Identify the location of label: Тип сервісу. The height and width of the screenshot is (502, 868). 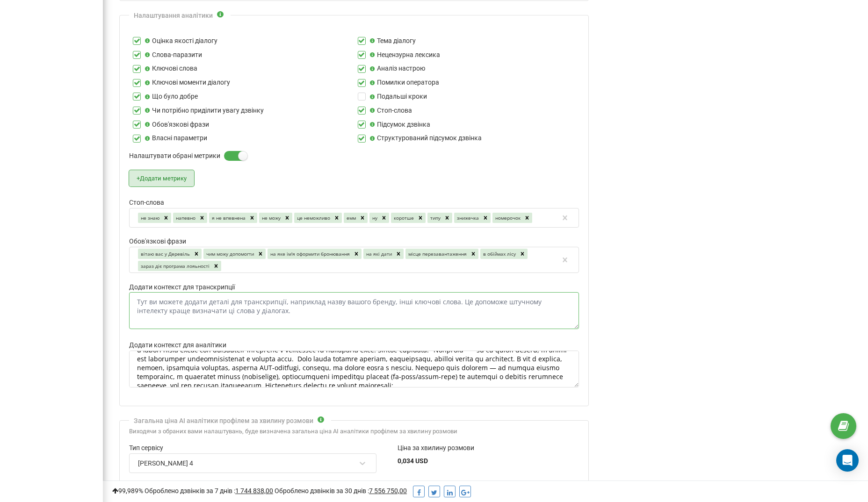
(252, 448).